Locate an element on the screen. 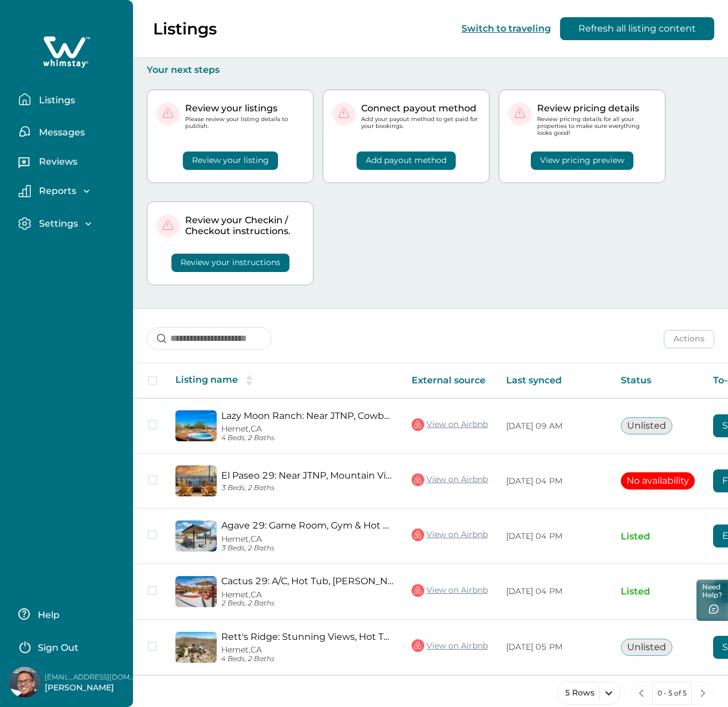  button: previous page is located at coordinates (642, 693).